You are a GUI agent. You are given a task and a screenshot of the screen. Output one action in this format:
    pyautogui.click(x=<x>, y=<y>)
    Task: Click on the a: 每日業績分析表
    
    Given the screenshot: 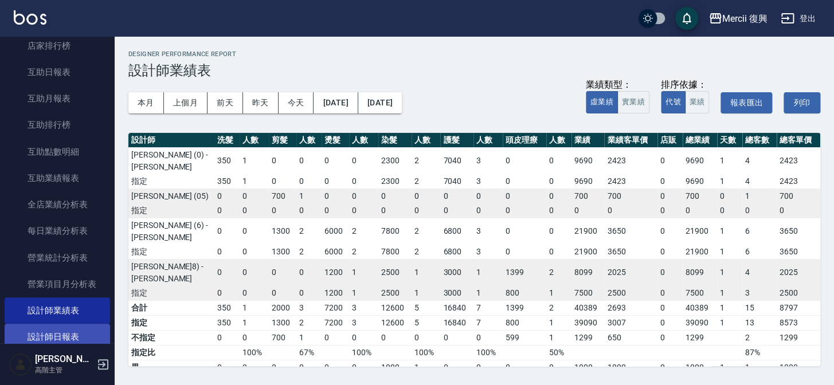 What is the action you would take?
    pyautogui.click(x=57, y=231)
    